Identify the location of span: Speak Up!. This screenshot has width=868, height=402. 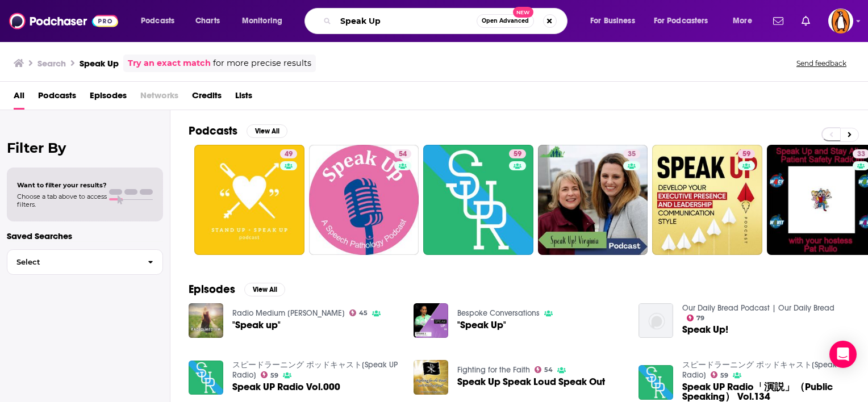
(705, 329).